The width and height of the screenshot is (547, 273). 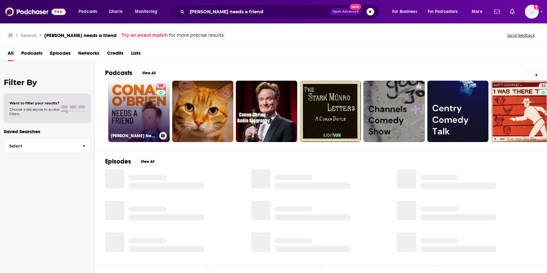 I want to click on a: Charts, so click(x=116, y=12).